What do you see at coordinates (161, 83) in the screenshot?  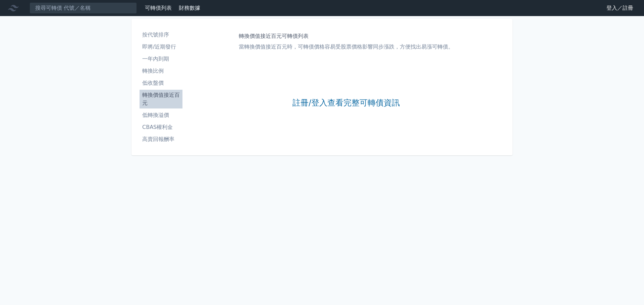 I see `li: 低收盤價` at bounding box center [161, 83].